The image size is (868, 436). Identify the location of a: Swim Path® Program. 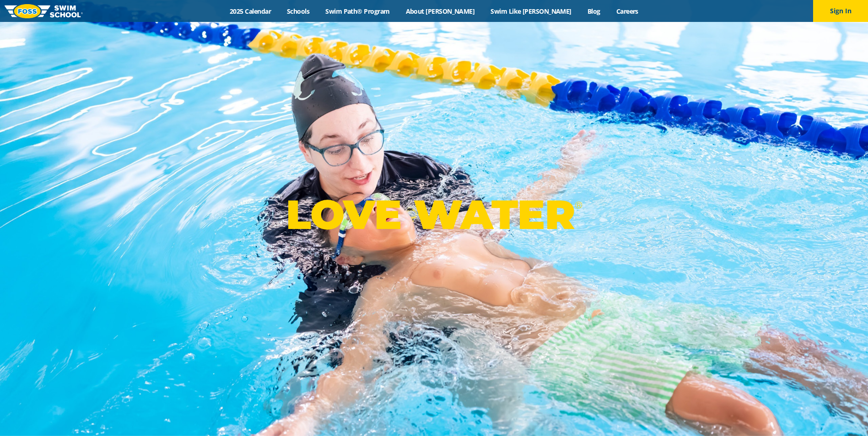
(357, 11).